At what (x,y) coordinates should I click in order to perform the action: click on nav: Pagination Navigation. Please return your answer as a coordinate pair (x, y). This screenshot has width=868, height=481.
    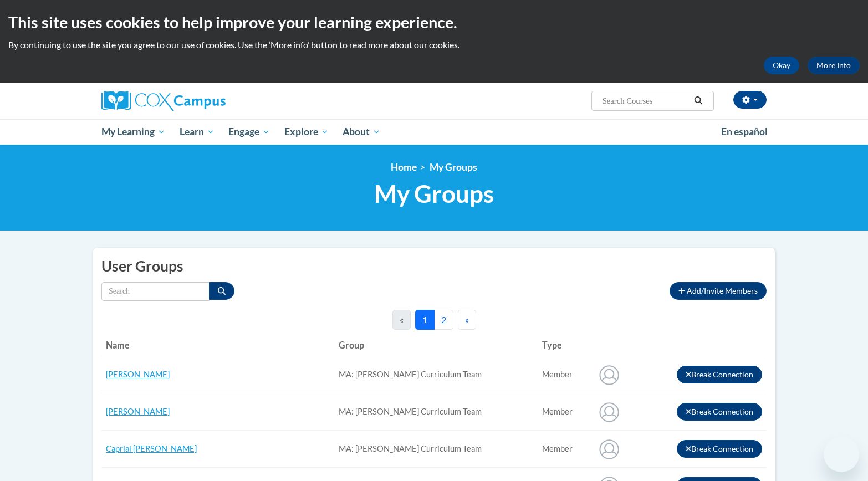
    Looking at the image, I should click on (434, 320).